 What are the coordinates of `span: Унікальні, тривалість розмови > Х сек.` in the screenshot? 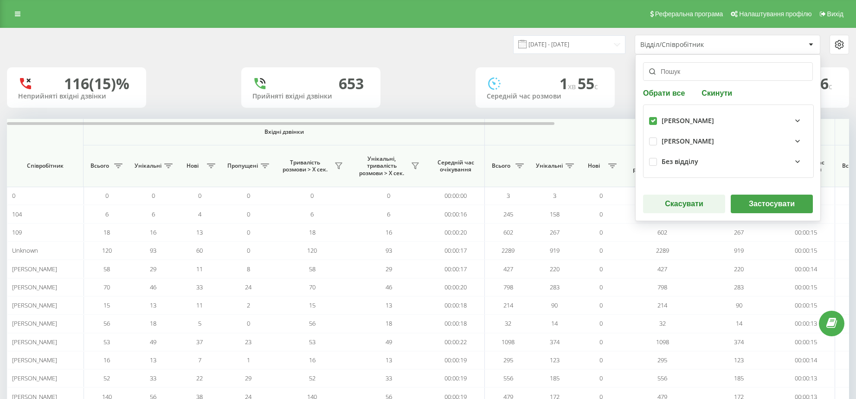 It's located at (382, 166).